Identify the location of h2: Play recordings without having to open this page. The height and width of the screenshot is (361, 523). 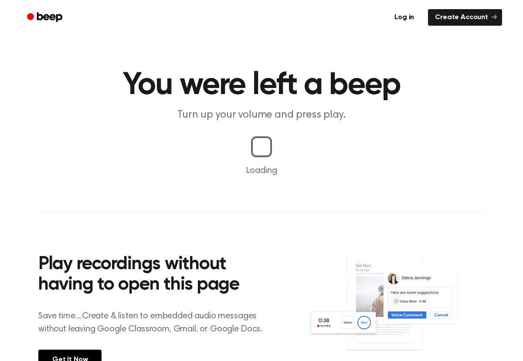
(156, 275).